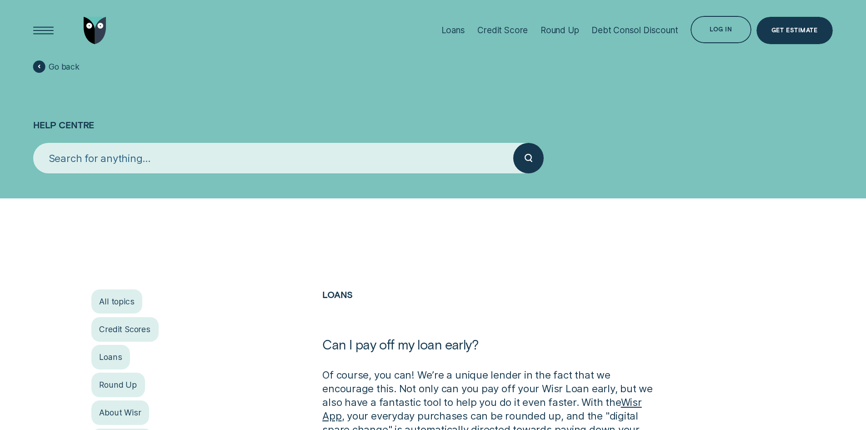 This screenshot has width=866, height=430. I want to click on div: Credit Score, so click(502, 30).